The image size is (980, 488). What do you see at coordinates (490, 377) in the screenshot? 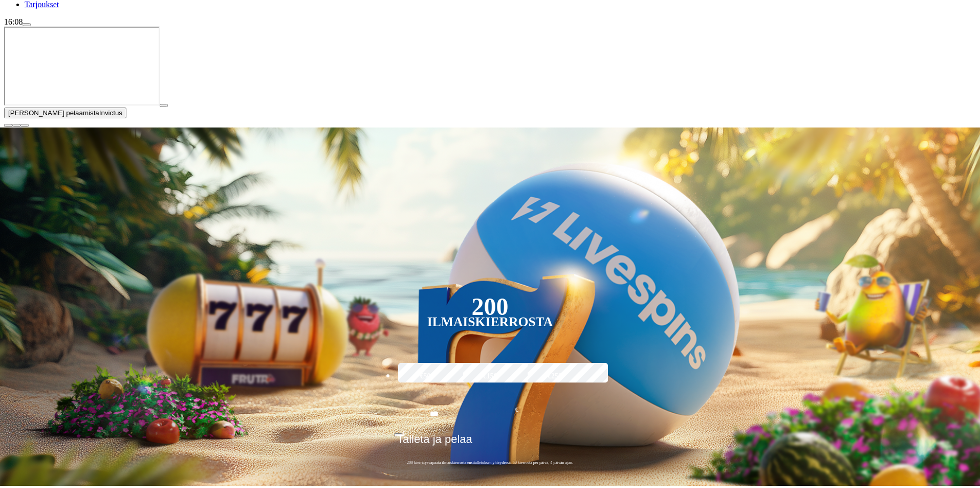
I see `label: €150` at bounding box center [490, 377].